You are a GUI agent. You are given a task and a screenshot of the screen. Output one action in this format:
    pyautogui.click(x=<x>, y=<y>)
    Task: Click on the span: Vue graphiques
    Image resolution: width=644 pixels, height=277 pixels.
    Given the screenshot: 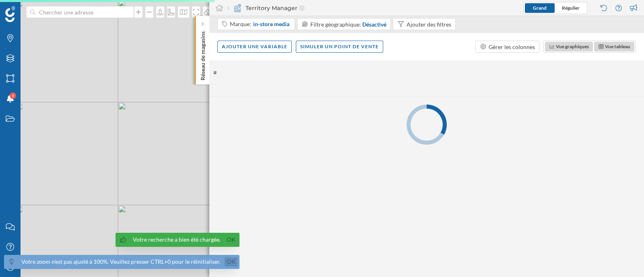 What is the action you would take?
    pyautogui.click(x=572, y=47)
    